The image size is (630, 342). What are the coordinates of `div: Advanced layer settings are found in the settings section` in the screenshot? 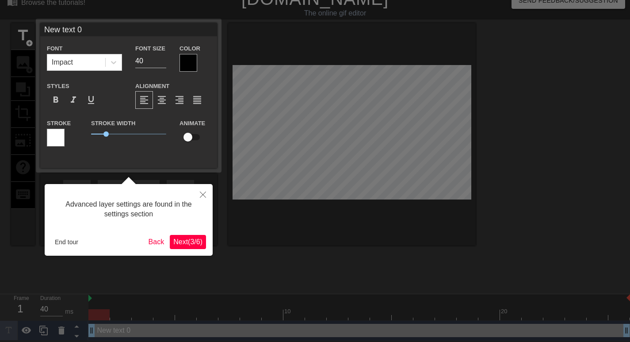 It's located at (129, 209).